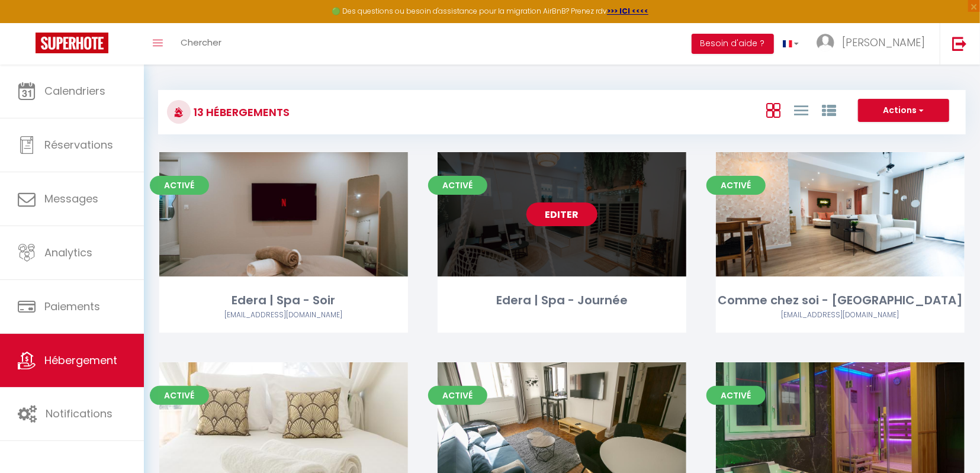 The image size is (980, 473). What do you see at coordinates (284, 300) in the screenshot?
I see `div: Edera | Spa - Soir` at bounding box center [284, 300].